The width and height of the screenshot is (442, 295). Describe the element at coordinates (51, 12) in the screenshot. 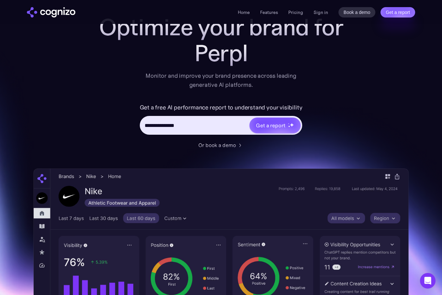

I see `img: cognizo logo` at that location.